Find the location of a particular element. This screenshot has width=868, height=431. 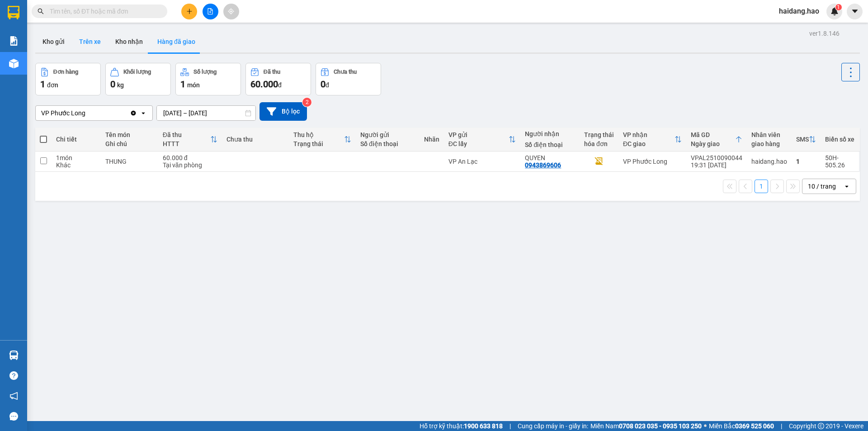

div: Nhãn is located at coordinates (432, 139).